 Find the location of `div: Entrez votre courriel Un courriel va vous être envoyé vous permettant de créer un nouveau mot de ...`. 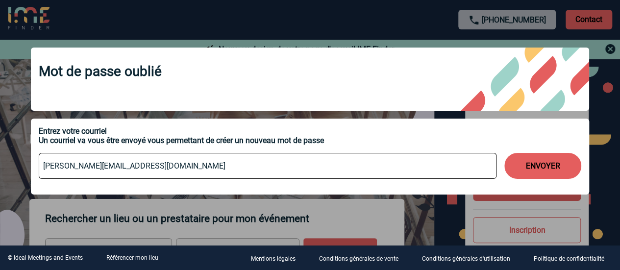

div: Entrez votre courriel Un courriel va vous être envoyé vous permettant de créer un nouveau mot de ... is located at coordinates (310, 136).